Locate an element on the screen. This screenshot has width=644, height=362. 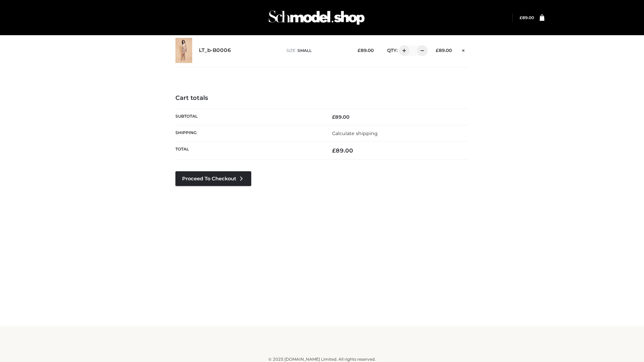
img: Schmodel Admin 964 is located at coordinates (317, 17).